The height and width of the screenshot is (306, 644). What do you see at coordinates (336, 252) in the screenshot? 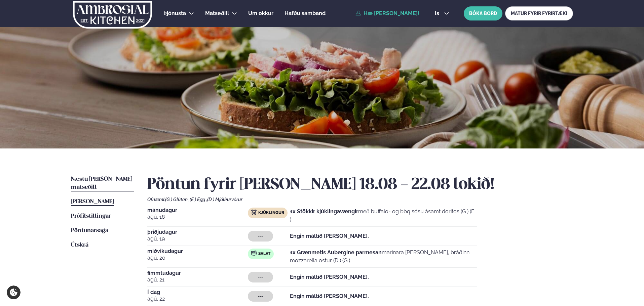
I see `strong: 1x Grænmetis Aubergine parmesan` at bounding box center [336, 252].